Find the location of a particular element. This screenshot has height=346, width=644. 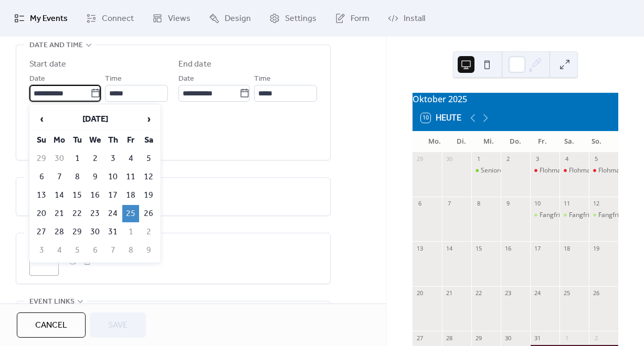

td: 24 is located at coordinates (112, 214).